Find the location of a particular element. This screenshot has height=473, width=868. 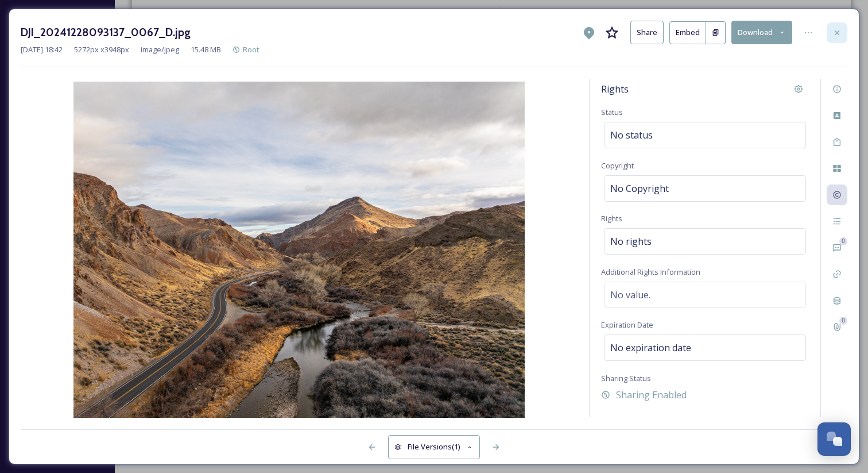

span: Expiration Date is located at coordinates (627, 325).